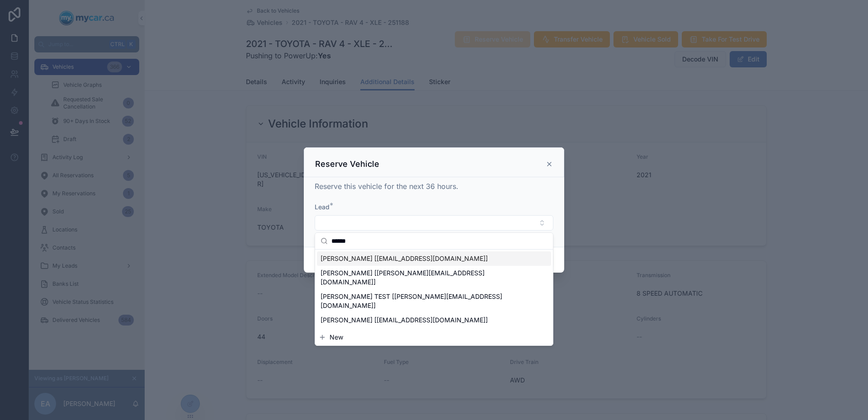 The image size is (868, 420). What do you see at coordinates (347, 164) in the screenshot?
I see `h3: Reserve Vehicle` at bounding box center [347, 164].